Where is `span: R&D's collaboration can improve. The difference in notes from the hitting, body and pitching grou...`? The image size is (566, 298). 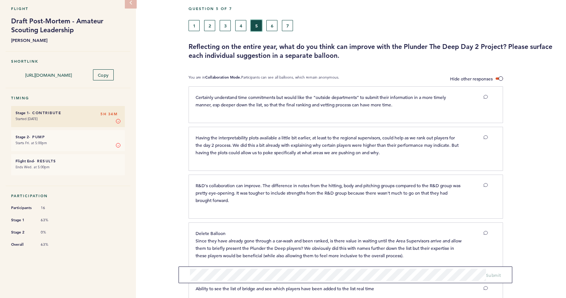 span: R&D's collaboration can improve. The difference in notes from the hitting, body and pitching grou... is located at coordinates (328, 192).